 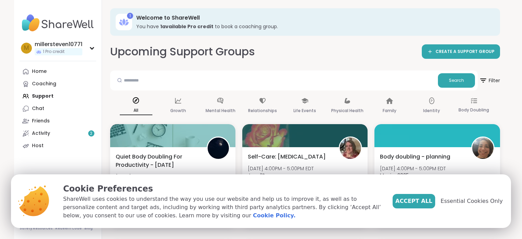 I want to click on a: Home, so click(x=58, y=71).